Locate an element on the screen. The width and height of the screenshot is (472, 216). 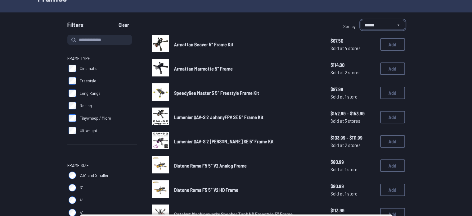
span: 3" is located at coordinates (82, 188).